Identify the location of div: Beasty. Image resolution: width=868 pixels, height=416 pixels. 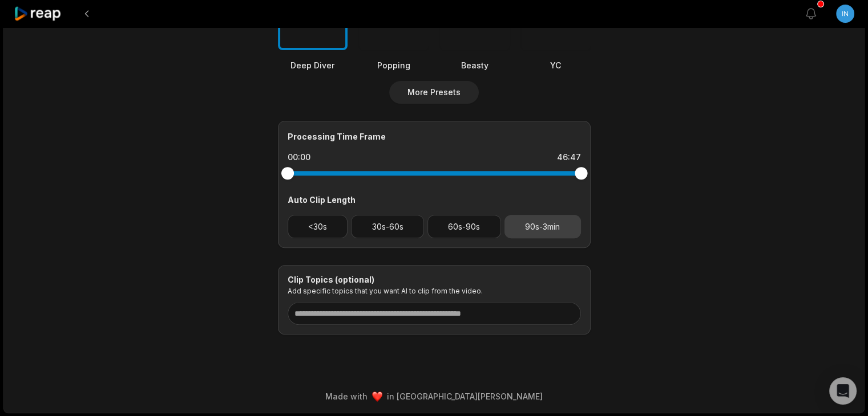
(475, 65).